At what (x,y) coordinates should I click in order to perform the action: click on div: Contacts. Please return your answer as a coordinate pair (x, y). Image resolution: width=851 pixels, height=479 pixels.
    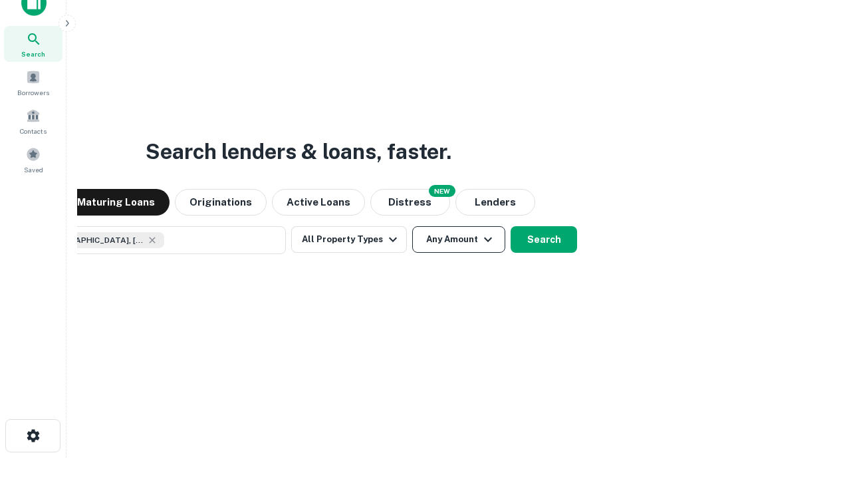
    Looking at the image, I should click on (33, 121).